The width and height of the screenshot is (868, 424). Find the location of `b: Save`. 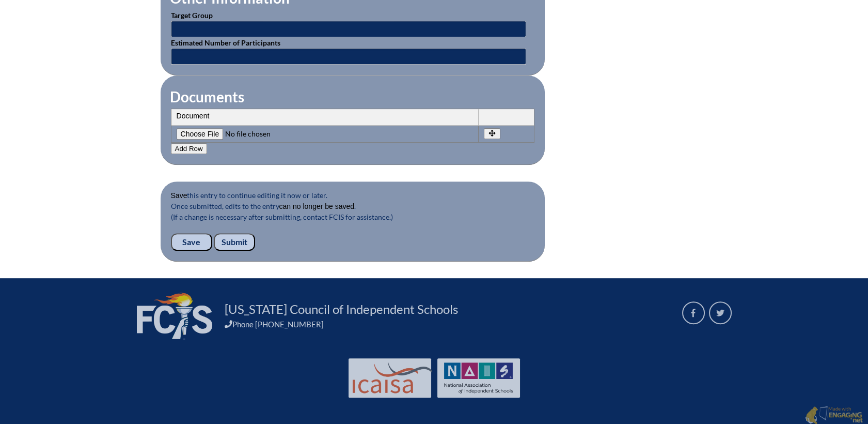

b: Save is located at coordinates (179, 195).